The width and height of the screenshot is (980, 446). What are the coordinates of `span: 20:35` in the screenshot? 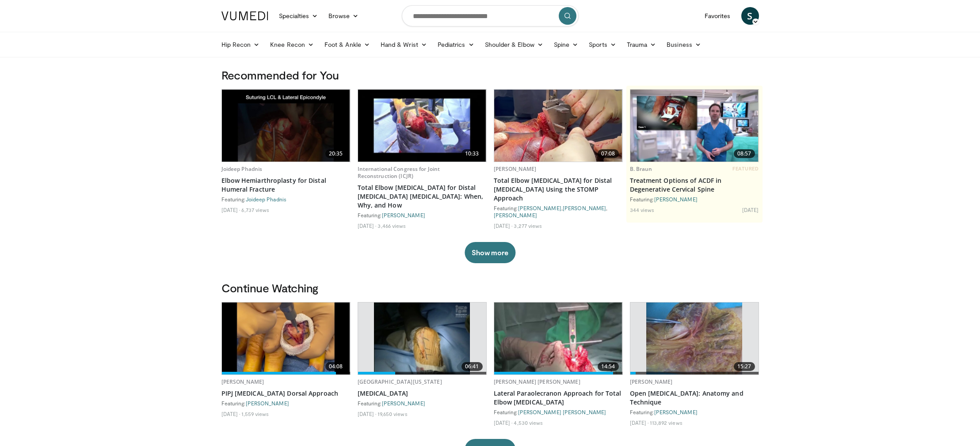 It's located at (336, 154).